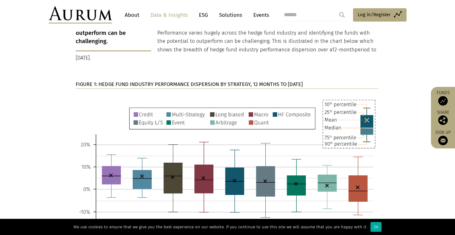 This screenshot has width=455, height=235. Describe the element at coordinates (443, 118) in the screenshot. I see `div: Share` at that location.